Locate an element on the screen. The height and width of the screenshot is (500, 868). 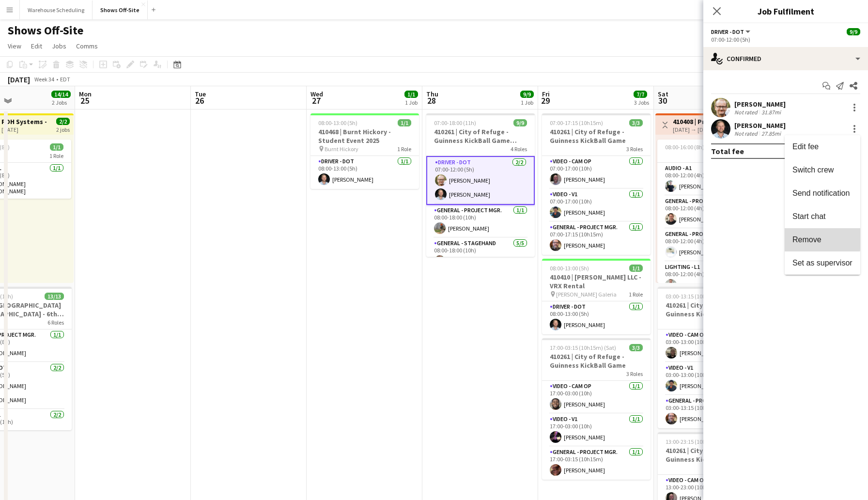
button: Send notification is located at coordinates (823, 193).